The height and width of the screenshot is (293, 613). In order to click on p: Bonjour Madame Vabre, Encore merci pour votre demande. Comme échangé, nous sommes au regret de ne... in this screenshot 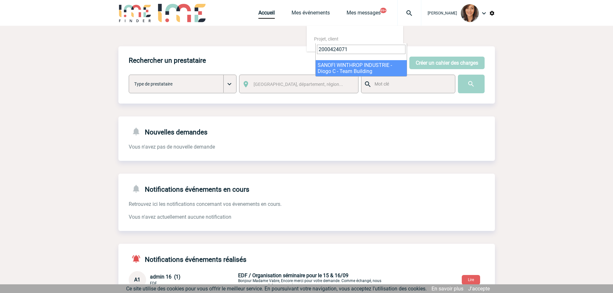, I will do `click(314, 280)`.